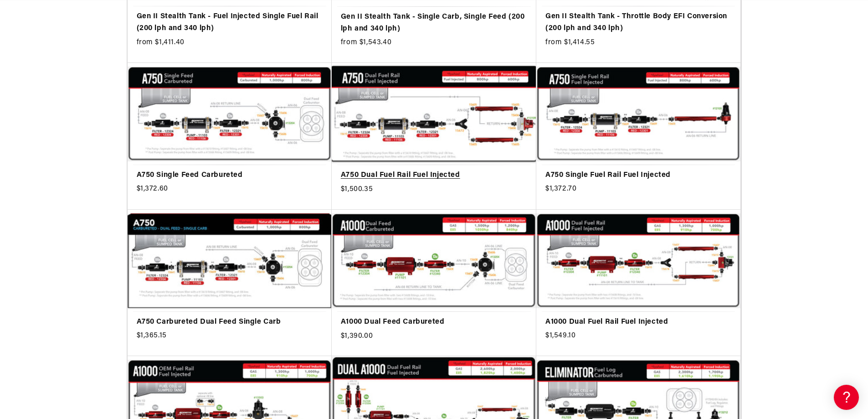 The width and height of the screenshot is (868, 419). What do you see at coordinates (230, 175) in the screenshot?
I see `a: A750 Single Feed Carbureted` at bounding box center [230, 175].